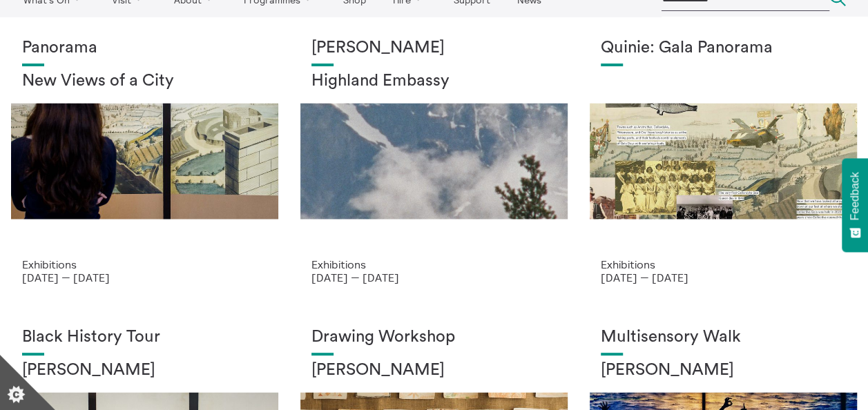  What do you see at coordinates (723, 48) in the screenshot?
I see `h1: Quinie: Gala Panorama` at bounding box center [723, 48].